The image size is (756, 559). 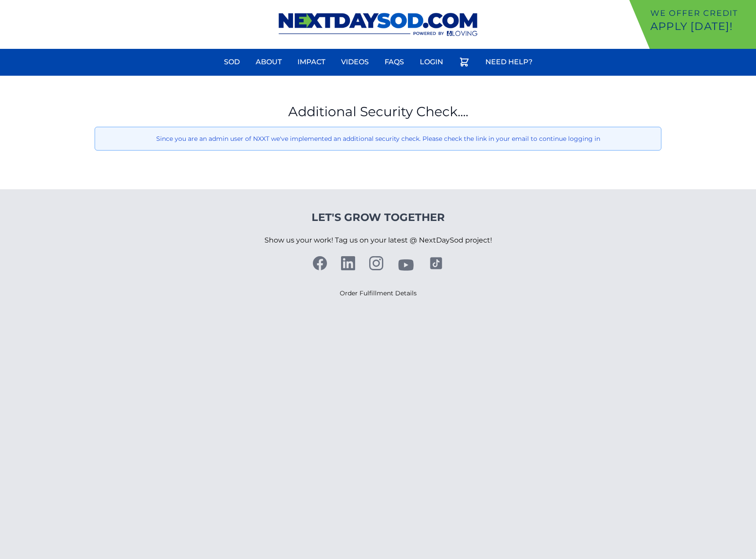 I want to click on h1: Additional Security Check...., so click(x=378, y=112).